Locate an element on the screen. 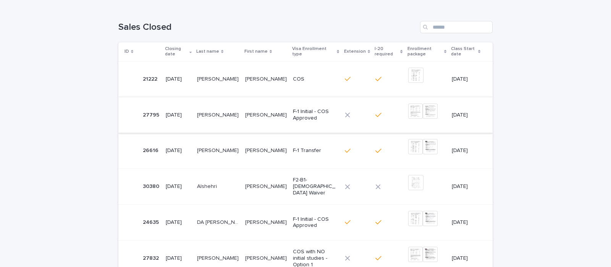 This screenshot has height=267, width=611. div: Search is located at coordinates (457, 27).